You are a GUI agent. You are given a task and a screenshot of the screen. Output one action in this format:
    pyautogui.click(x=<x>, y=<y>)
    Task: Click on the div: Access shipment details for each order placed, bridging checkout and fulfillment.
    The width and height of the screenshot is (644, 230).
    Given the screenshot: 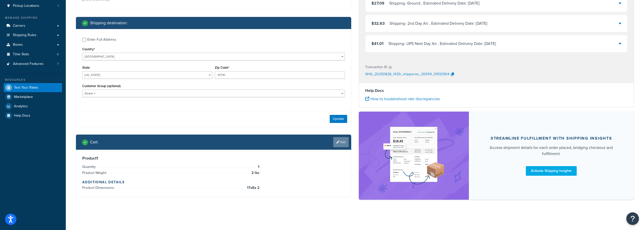 What is the action you would take?
    pyautogui.click(x=551, y=151)
    